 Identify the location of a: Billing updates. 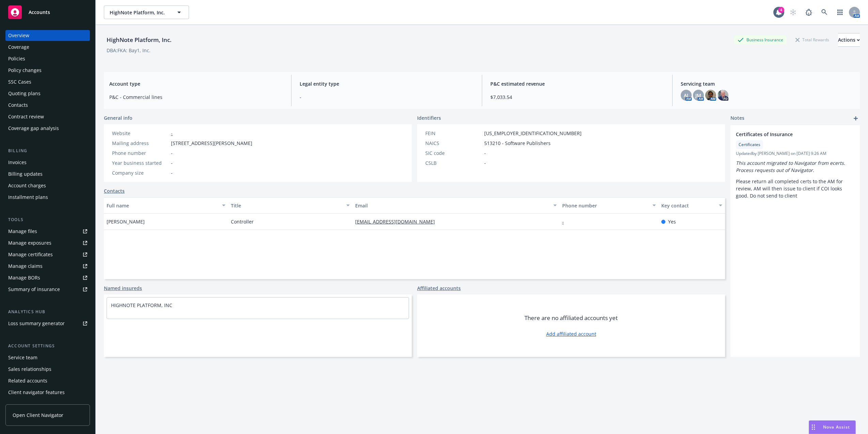
(48, 174).